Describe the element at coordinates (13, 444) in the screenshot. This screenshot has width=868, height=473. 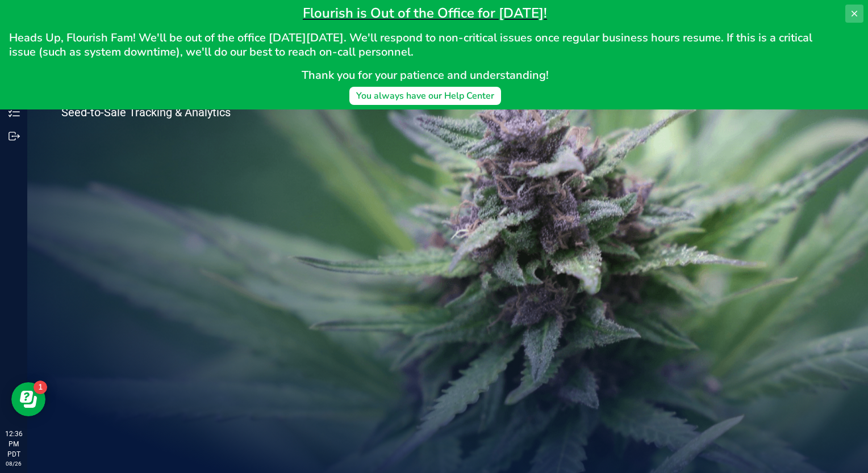
I see `p: 12:36 PM PDT` at that location.